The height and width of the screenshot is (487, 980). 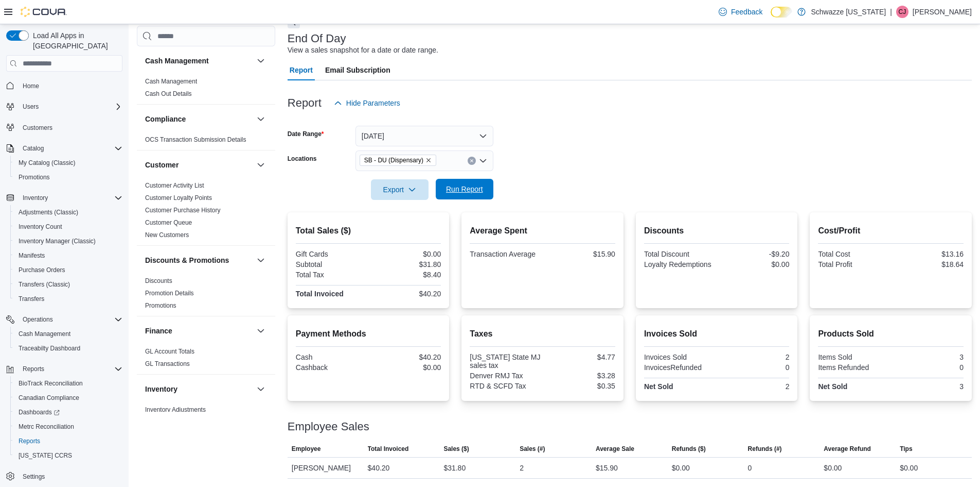 I want to click on h3: Compliance, so click(x=165, y=119).